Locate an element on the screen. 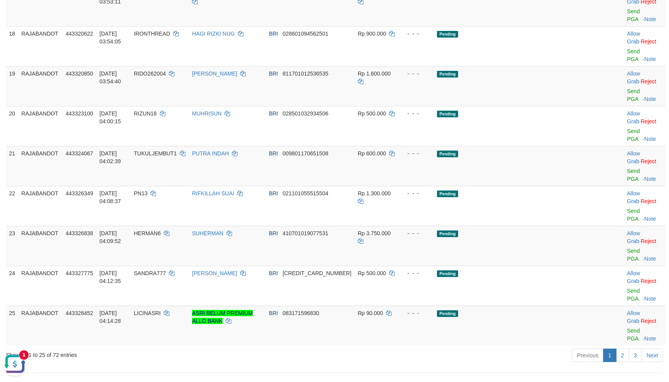 The width and height of the screenshot is (669, 382). span: 443320622 is located at coordinates (80, 34).